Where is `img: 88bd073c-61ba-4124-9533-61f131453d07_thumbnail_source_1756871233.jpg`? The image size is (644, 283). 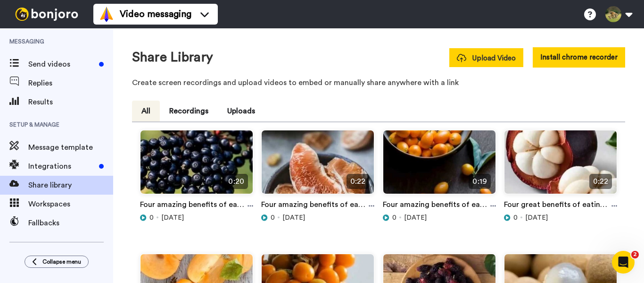
img: 88bd073c-61ba-4124-9533-61f131453d07_thumbnail_source_1756871233.jpg is located at coordinates (561, 166).